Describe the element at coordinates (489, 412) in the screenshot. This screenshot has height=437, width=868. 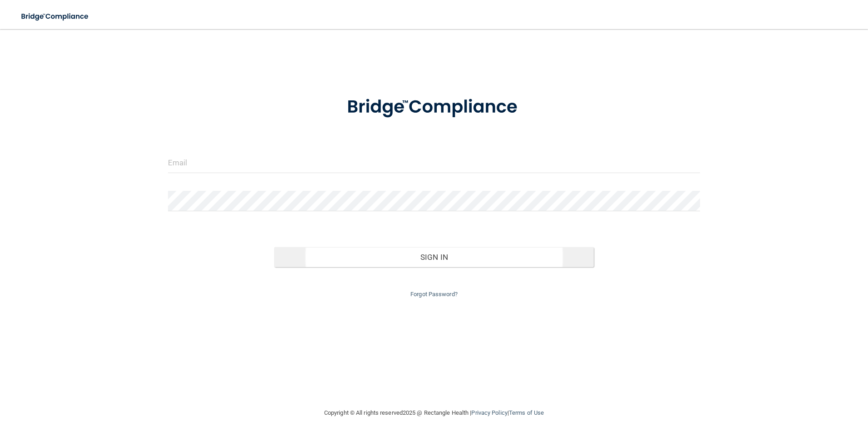
I see `a: Privacy Policy` at that location.